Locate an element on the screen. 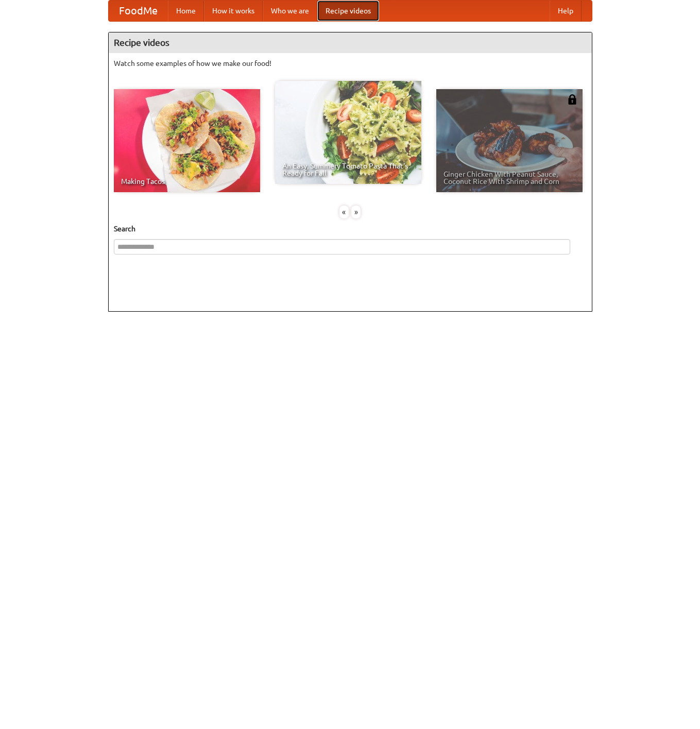 The image size is (700, 729). a: Help is located at coordinates (566, 11).